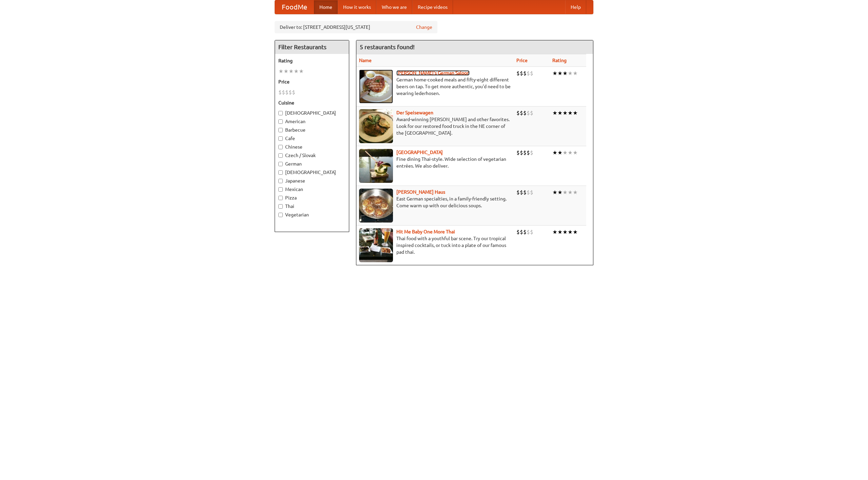 The height and width of the screenshot is (480, 868). What do you see at coordinates (326, 7) in the screenshot?
I see `a: Home` at bounding box center [326, 7].